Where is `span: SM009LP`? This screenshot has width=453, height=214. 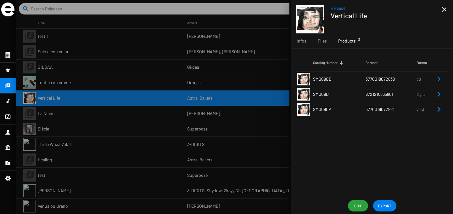 span: SM009LP is located at coordinates (322, 109).